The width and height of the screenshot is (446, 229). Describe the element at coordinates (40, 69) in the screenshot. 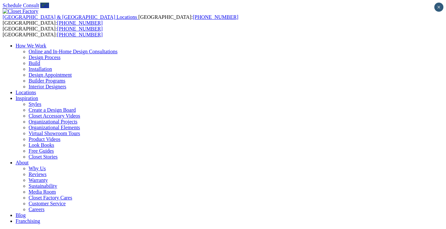

I see `a: Installation` at that location.